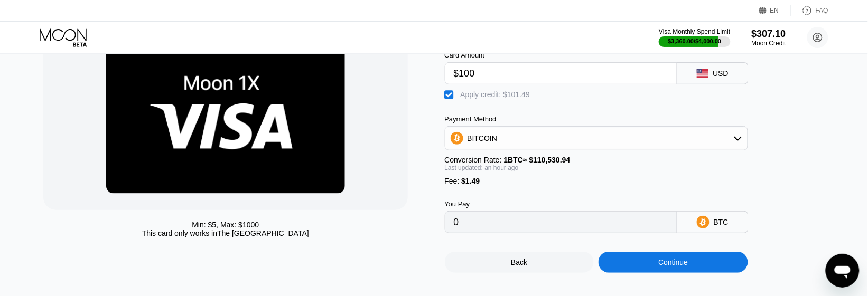  What do you see at coordinates (561, 204) in the screenshot?
I see `div: You Pay` at bounding box center [561, 204].